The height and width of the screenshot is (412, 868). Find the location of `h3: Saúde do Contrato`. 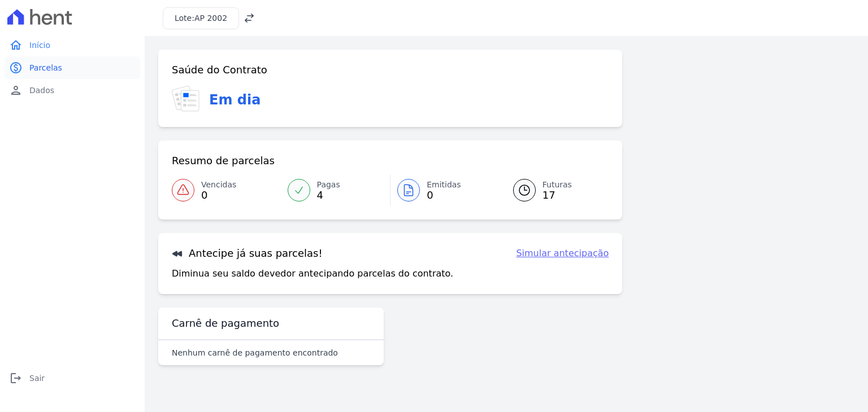

h3: Saúde do Contrato is located at coordinates (220, 70).